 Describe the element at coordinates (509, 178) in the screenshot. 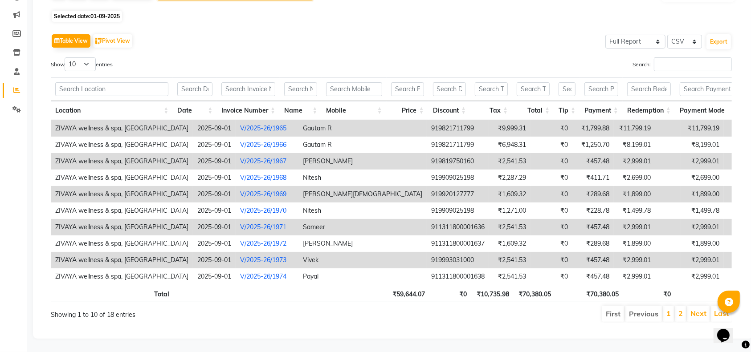

I see `td: ₹2,287.29` at that location.